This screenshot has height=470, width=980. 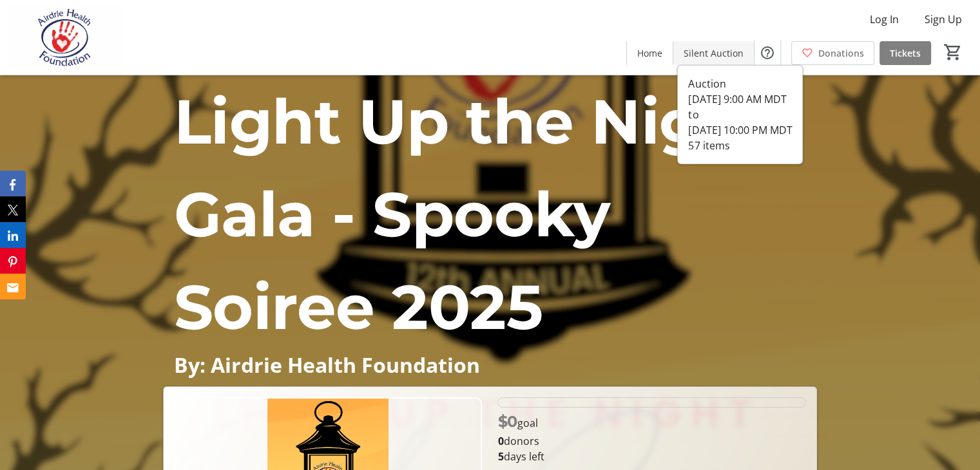 I want to click on div: Auction, so click(x=740, y=84).